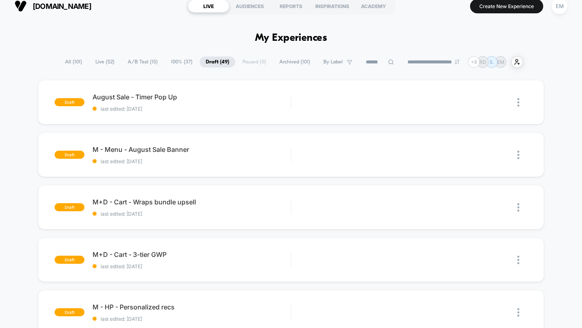 The height and width of the screenshot is (328, 582). Describe the element at coordinates (295, 62) in the screenshot. I see `span: Archived ( 101 )` at that location.